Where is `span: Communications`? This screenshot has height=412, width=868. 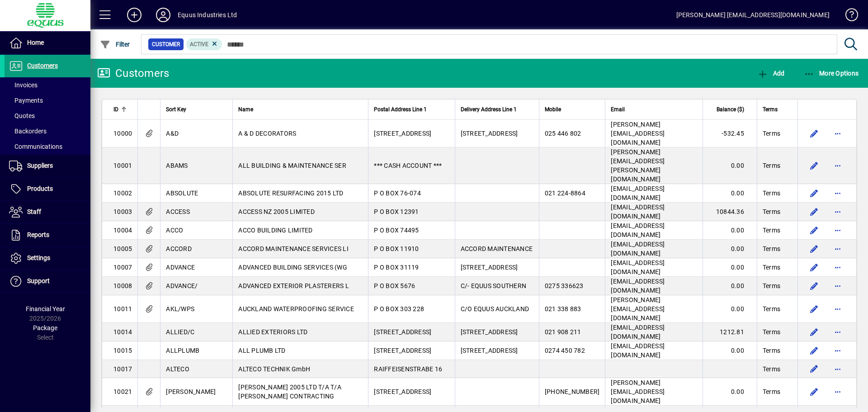 span: Communications is located at coordinates (36, 146).